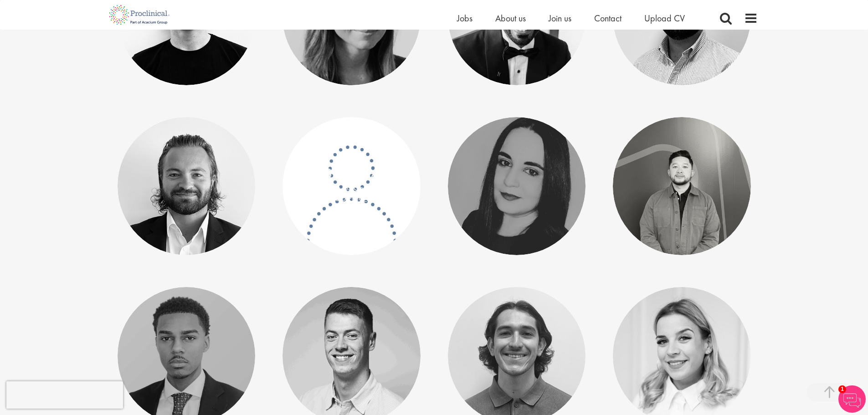  What do you see at coordinates (510, 18) in the screenshot?
I see `a: About us` at bounding box center [510, 18].